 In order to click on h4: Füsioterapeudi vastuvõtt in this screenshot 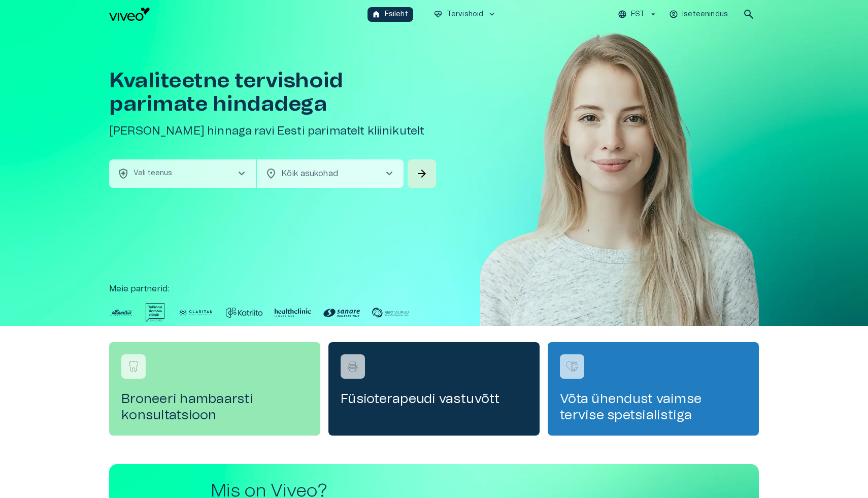, I will do `click(434, 399)`.